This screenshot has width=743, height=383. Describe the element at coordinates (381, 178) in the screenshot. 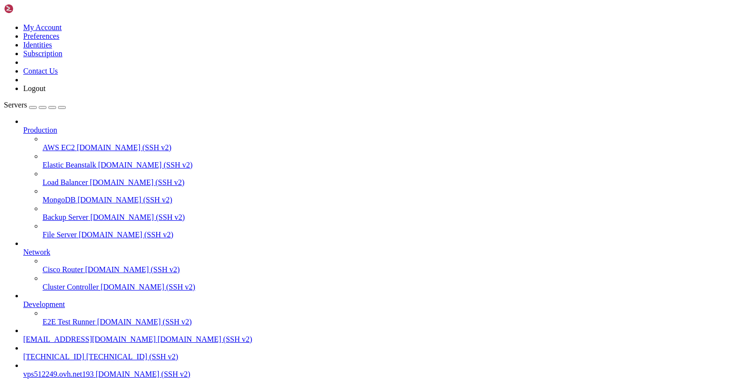

I see `li: Production` at that location.